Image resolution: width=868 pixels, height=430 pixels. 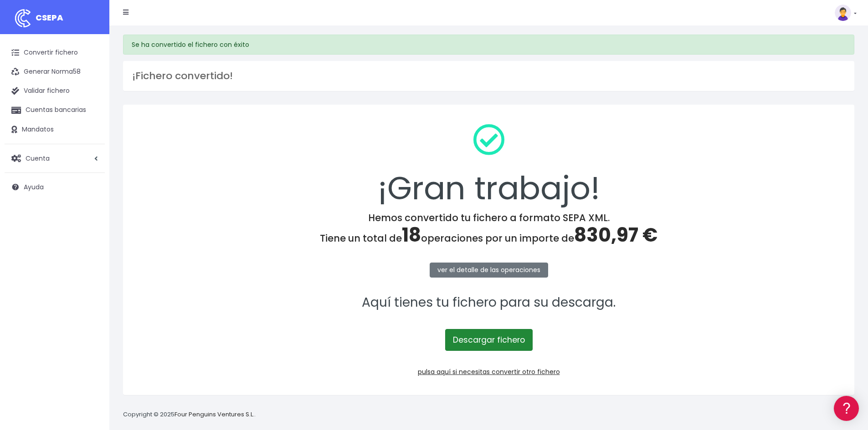 I want to click on img: logo, so click(x=23, y=18).